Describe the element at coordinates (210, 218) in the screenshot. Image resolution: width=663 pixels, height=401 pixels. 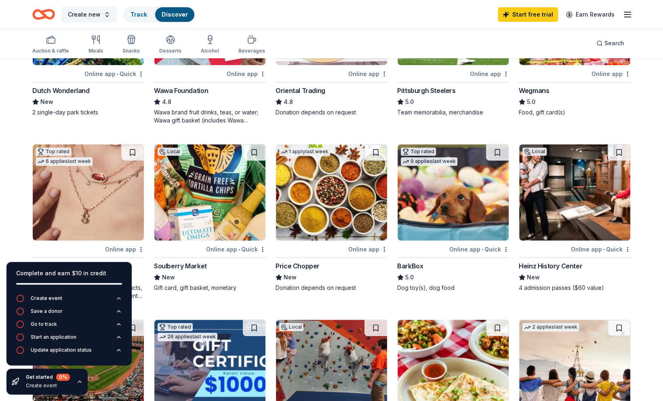
I see `a: Image for Soulberry MarketLocalOnline app•QuickSoulberry MarketNewGift card, gift basket, monetary` at that location.